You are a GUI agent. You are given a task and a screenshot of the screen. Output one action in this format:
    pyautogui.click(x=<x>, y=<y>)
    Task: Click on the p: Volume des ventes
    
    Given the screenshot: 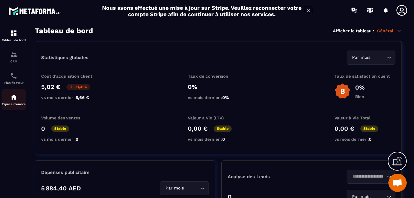 What is the action you would take?
    pyautogui.click(x=72, y=118)
    